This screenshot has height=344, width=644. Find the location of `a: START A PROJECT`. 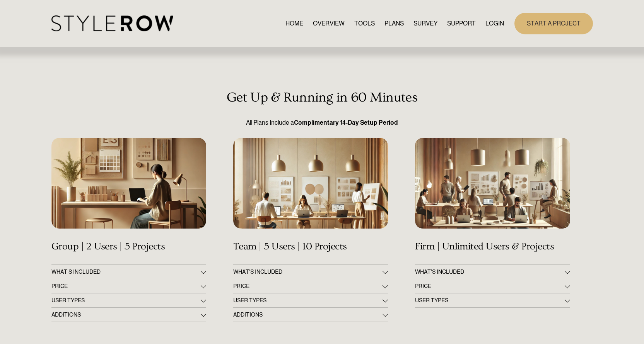

a: START A PROJECT is located at coordinates (553, 23).